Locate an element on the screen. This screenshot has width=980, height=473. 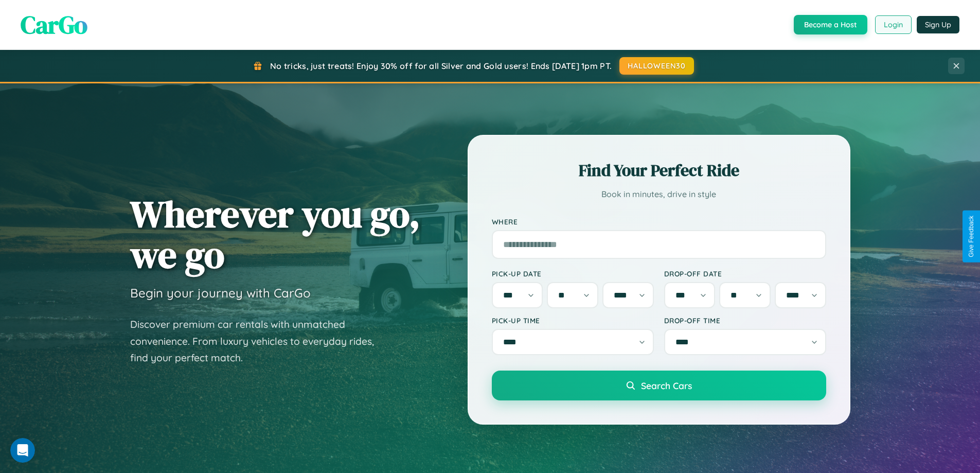
button: Login is located at coordinates (893, 24).